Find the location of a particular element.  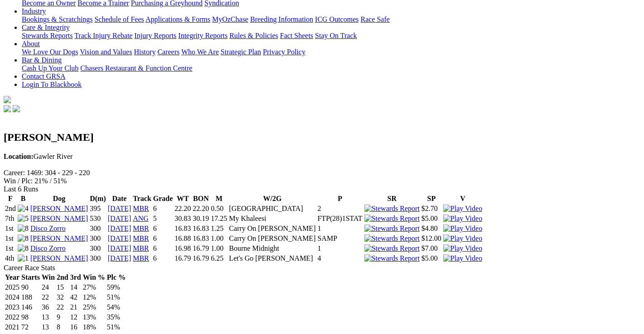

th: Plc % is located at coordinates (116, 277).